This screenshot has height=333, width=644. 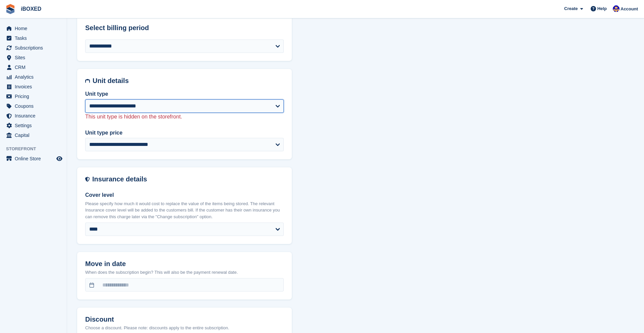 I want to click on span: Analytics, so click(x=35, y=77).